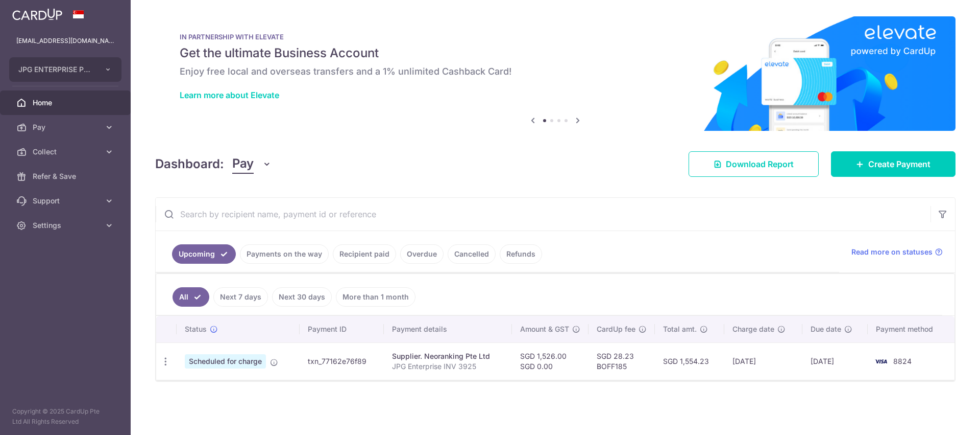 This screenshot has width=980, height=435. What do you see at coordinates (56, 70) in the screenshot?
I see `span: JPG ENTERPRISE PTE. LTD.` at bounding box center [56, 70].